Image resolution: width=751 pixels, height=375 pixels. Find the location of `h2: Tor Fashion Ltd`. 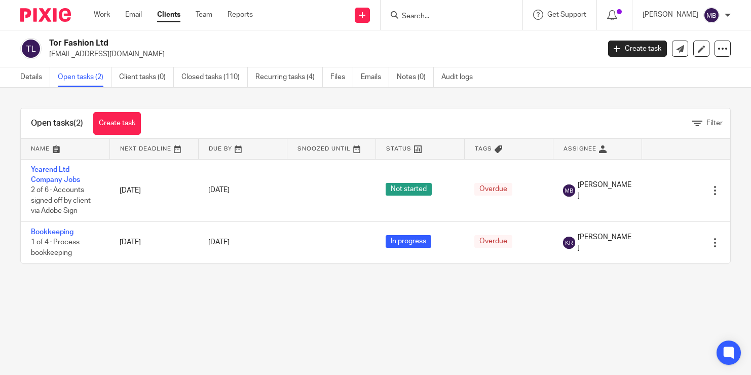

h2: Tor Fashion Ltd is located at coordinates (266, 43).